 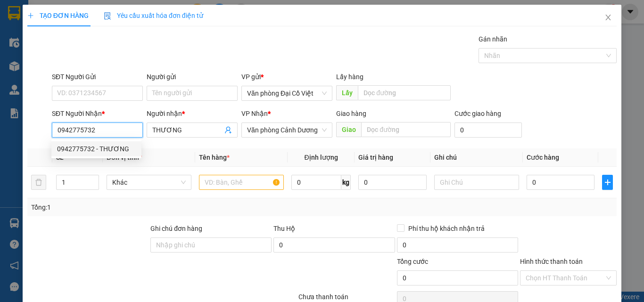 What do you see at coordinates (349, 77) in the screenshot?
I see `span: Lấy hàng` at bounding box center [349, 77].